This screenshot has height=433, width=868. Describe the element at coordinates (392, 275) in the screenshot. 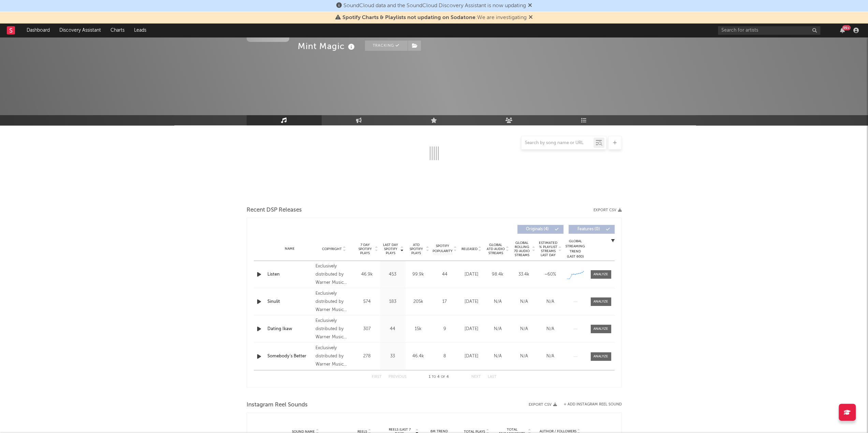

I see `div: 453` at that location.